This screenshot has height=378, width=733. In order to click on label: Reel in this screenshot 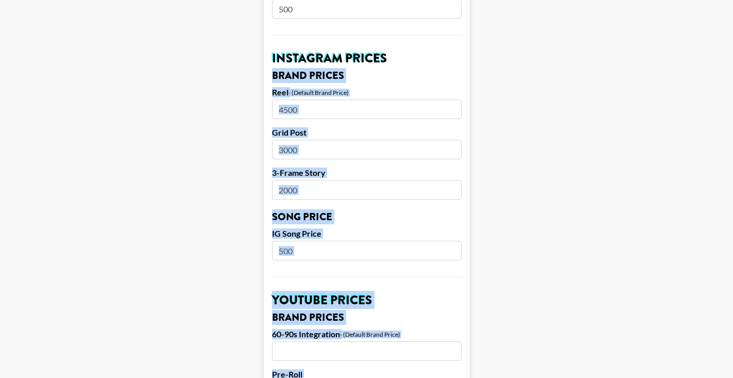, I will do `click(280, 92)`.